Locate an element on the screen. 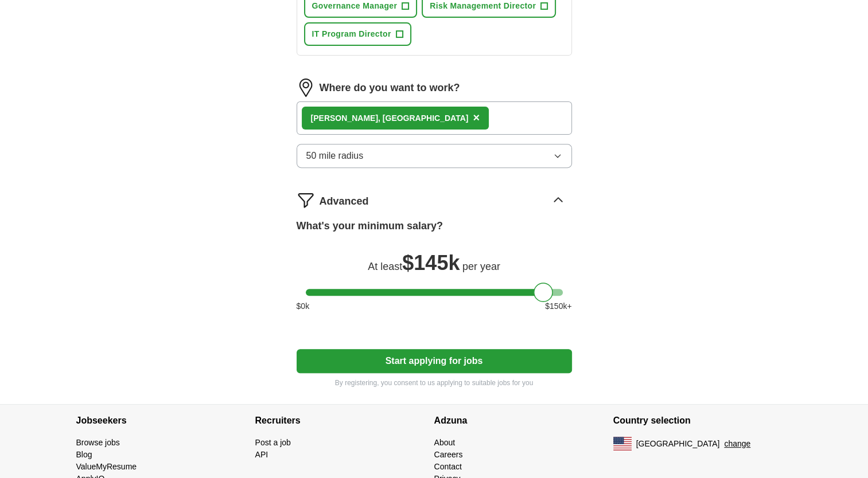  span: per year is located at coordinates (481, 267).